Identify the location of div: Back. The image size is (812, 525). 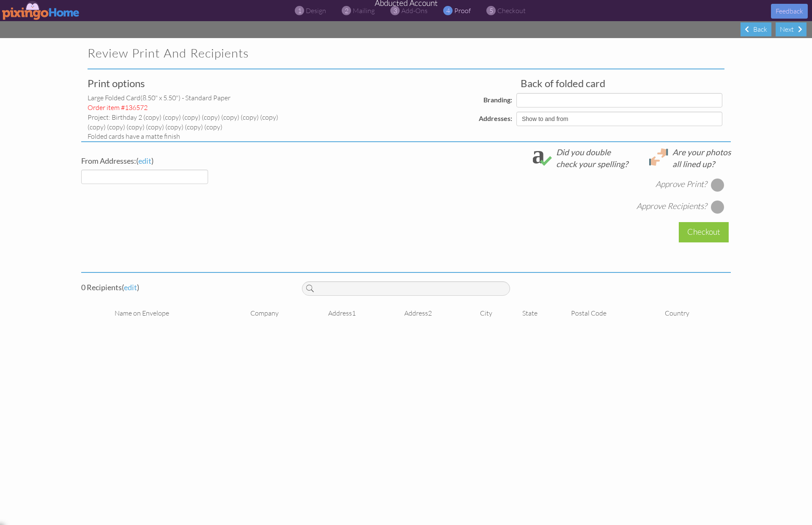
(756, 30).